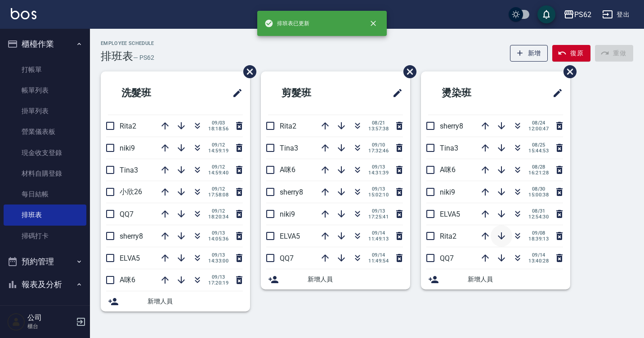 The height and width of the screenshot is (338, 644). What do you see at coordinates (45, 90) in the screenshot?
I see `a: 帳單列表` at bounding box center [45, 90].